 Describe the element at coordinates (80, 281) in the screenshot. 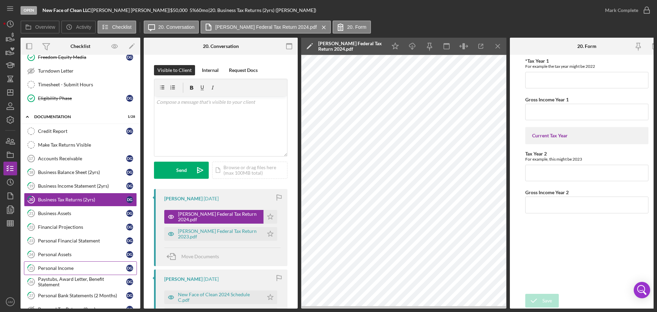

I see `a: 26Paystubs, Award Letter, Benefit StatementDG` at that location.